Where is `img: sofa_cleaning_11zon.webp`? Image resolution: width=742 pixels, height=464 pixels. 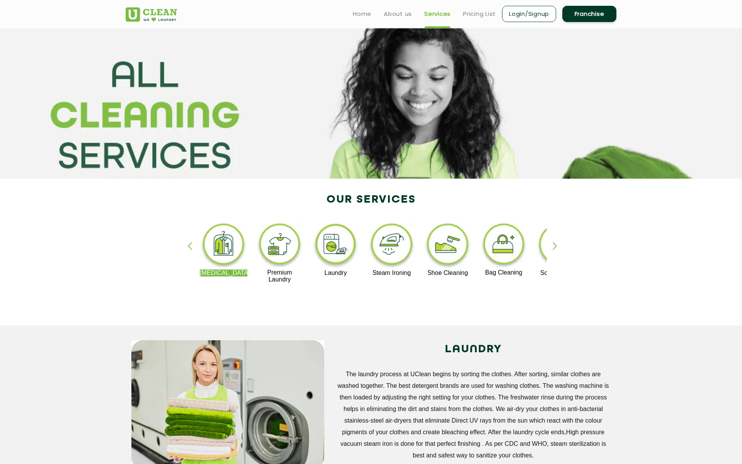
img: sofa_cleaning_11zon.webp is located at coordinates (560, 245).